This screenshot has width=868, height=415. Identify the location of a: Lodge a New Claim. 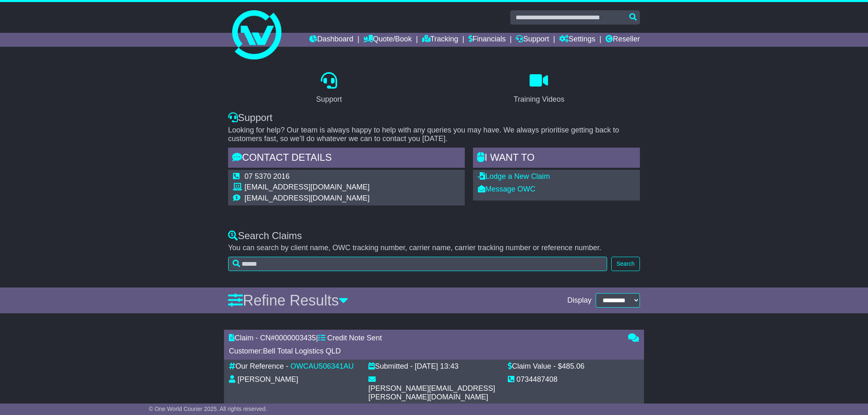
(514, 176).